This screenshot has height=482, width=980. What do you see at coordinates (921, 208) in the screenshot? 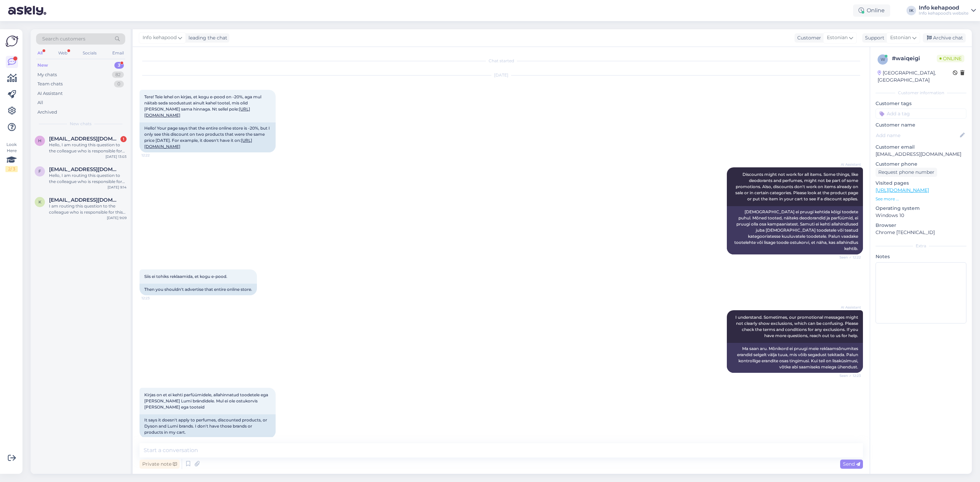
I see `p: Operating system` at bounding box center [921, 208].